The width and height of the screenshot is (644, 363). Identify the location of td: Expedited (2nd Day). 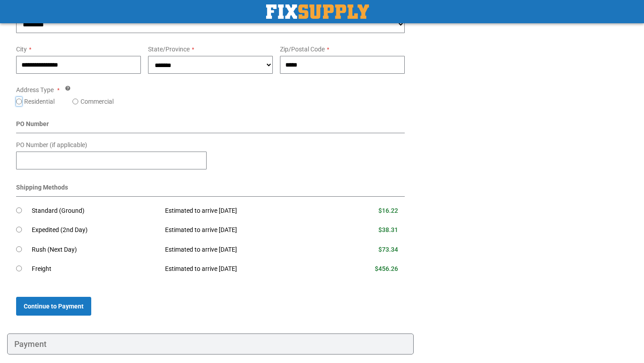
(95, 230).